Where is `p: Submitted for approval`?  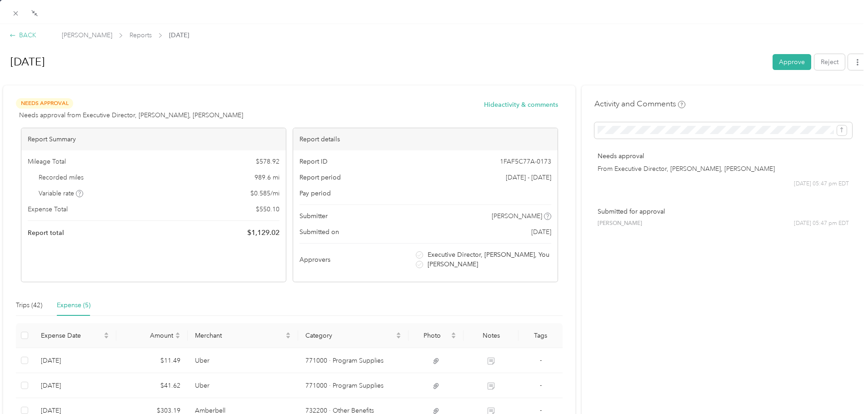 p: Submitted for approval is located at coordinates (723, 211).